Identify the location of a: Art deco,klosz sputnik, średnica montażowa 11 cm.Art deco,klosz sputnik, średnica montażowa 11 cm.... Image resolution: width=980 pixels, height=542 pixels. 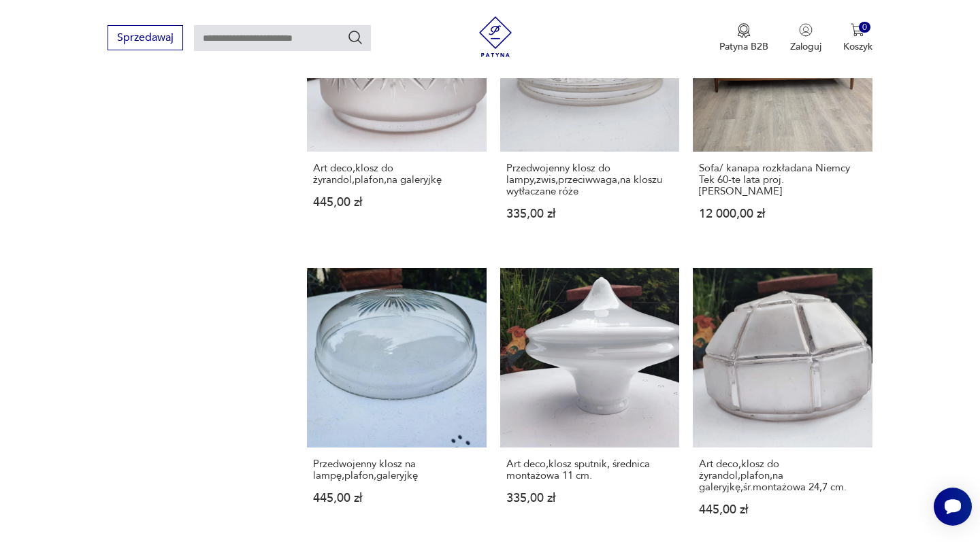
(589, 405).